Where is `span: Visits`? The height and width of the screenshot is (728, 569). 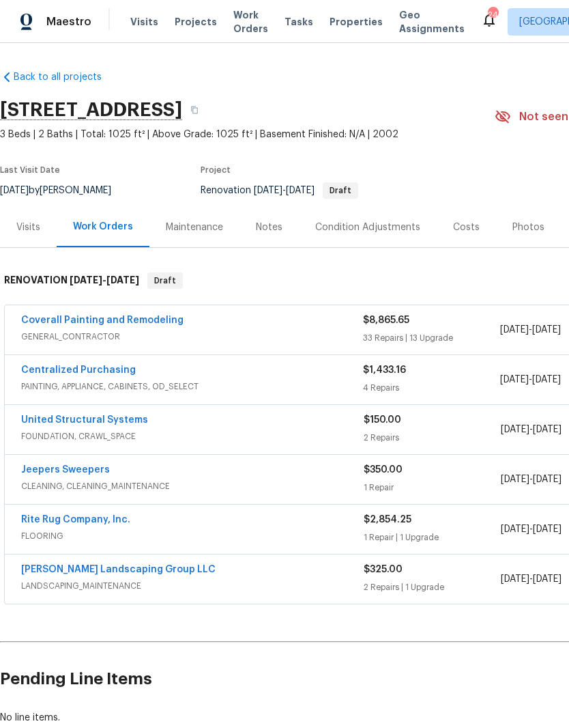
span: Visits is located at coordinates (144, 22).